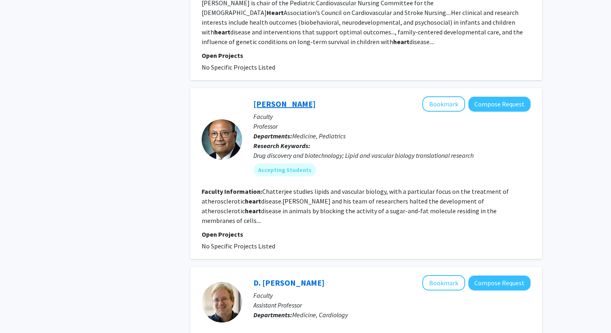  Describe the element at coordinates (444, 104) in the screenshot. I see `button: Add Subroto Chatterjee to Bookmarks` at that location.